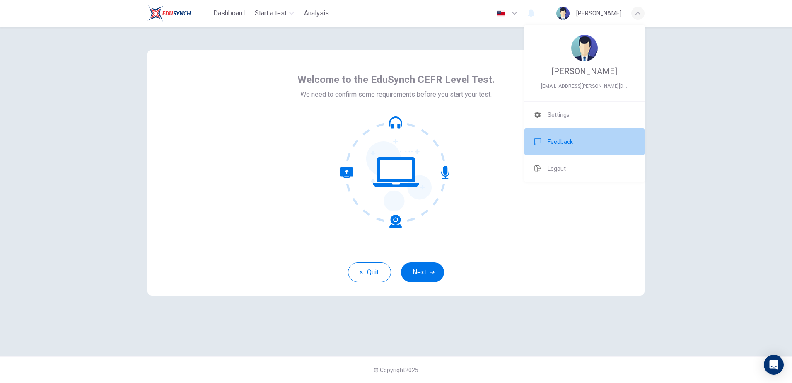  What do you see at coordinates (560, 142) in the screenshot?
I see `span: Feedback` at bounding box center [560, 142].